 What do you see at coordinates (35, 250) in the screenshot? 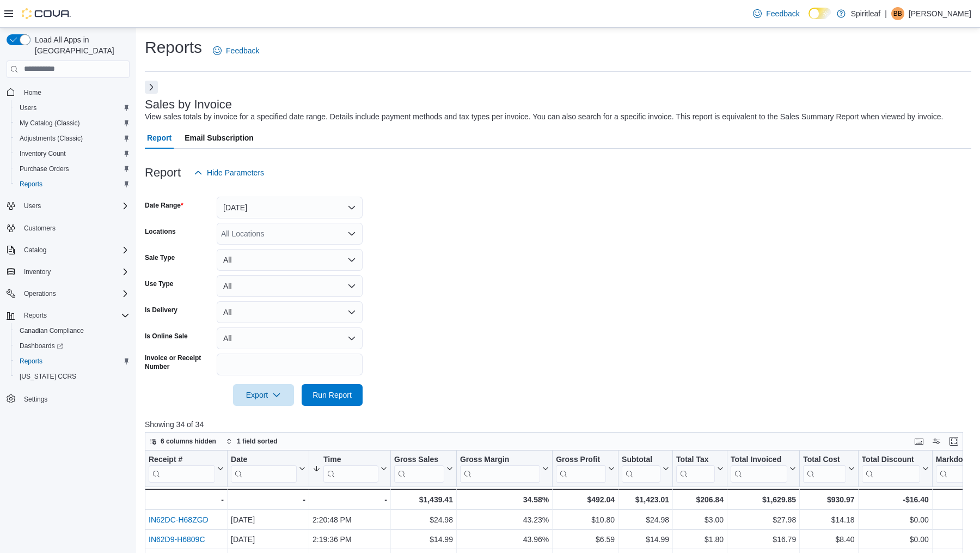
I see `button: Catalog` at bounding box center [35, 250].